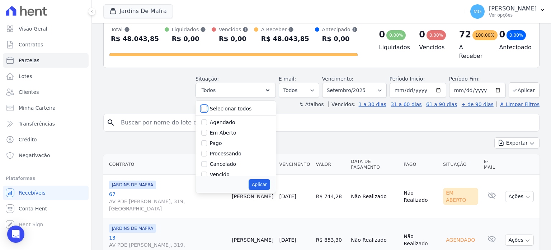 The width and height of the screenshot is (551, 250). What do you see at coordinates (285, 29) in the screenshot?
I see `div: A Receber` at bounding box center [285, 29].